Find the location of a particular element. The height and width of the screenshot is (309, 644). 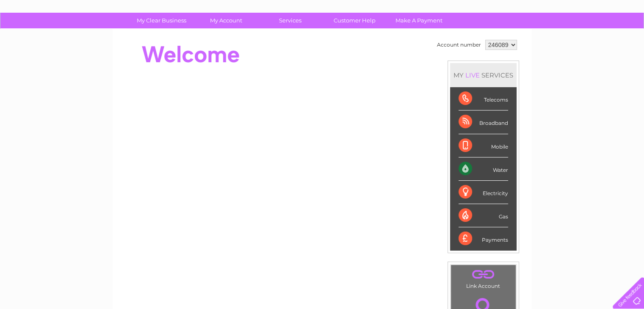

a: My Account is located at coordinates (226, 20).